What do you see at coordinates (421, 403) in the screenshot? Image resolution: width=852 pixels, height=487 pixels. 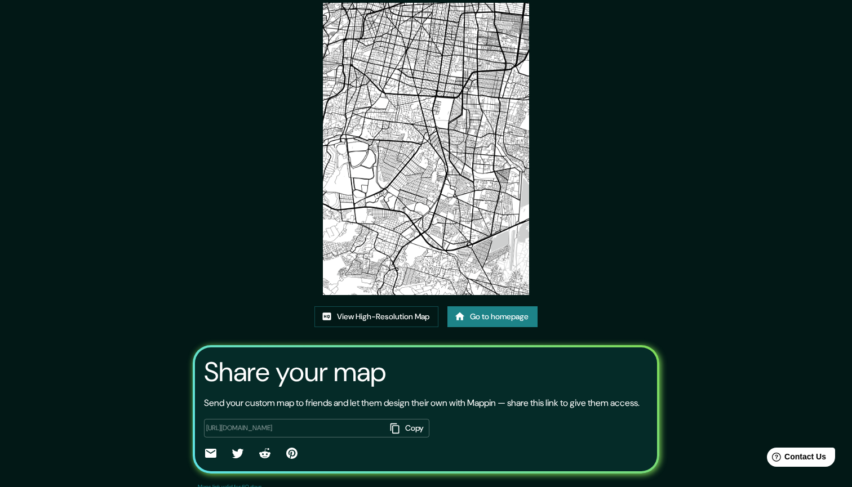 I see `p: Send your custom map to friends and let them design their own with Mappin — share this link to gi...` at bounding box center [421, 403].